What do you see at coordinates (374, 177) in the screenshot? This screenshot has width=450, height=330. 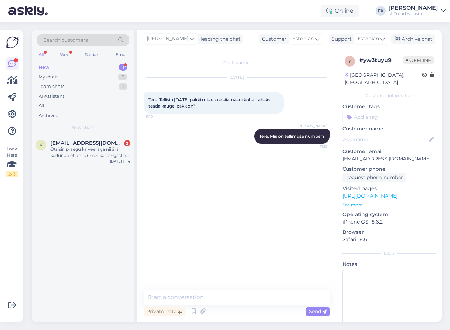 I see `div: Request phone number` at bounding box center [374, 177].